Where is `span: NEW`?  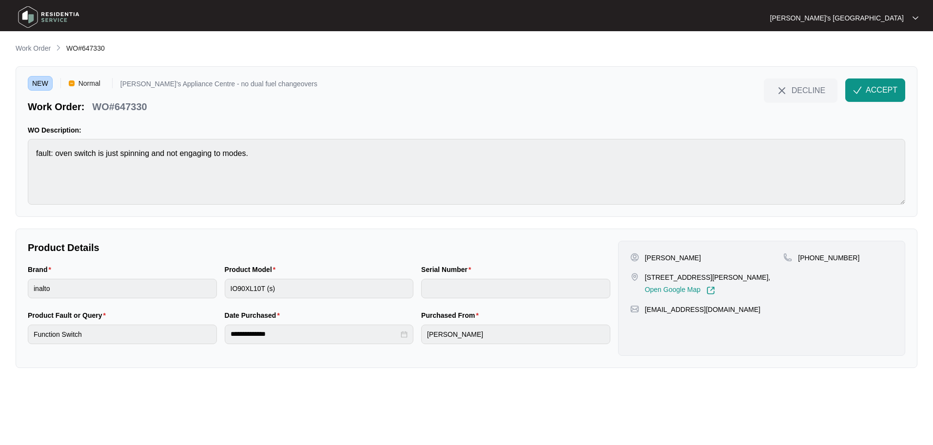 span: NEW is located at coordinates (40, 83).